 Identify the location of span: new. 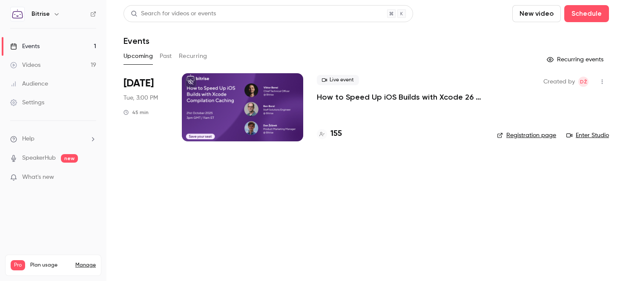
(69, 158).